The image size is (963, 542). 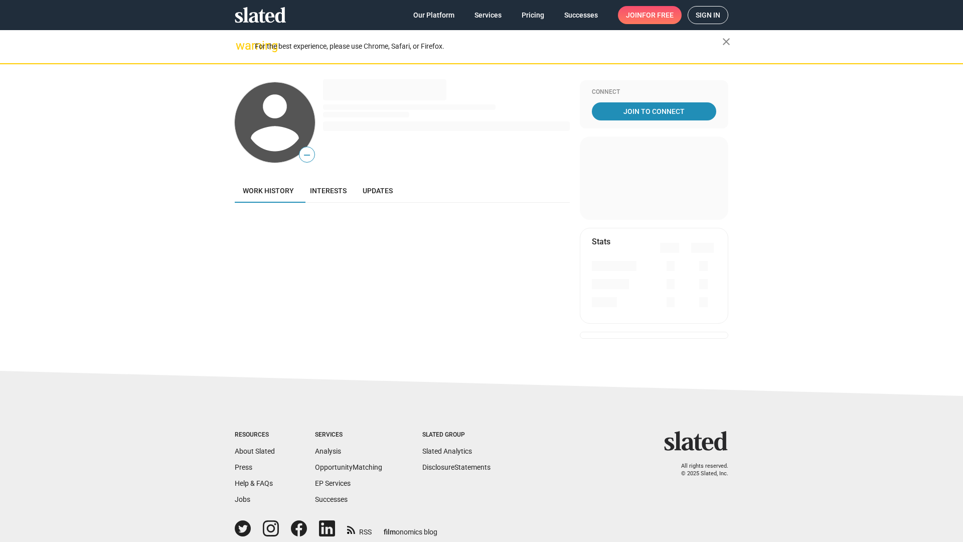 I want to click on span: Our Platform, so click(x=434, y=15).